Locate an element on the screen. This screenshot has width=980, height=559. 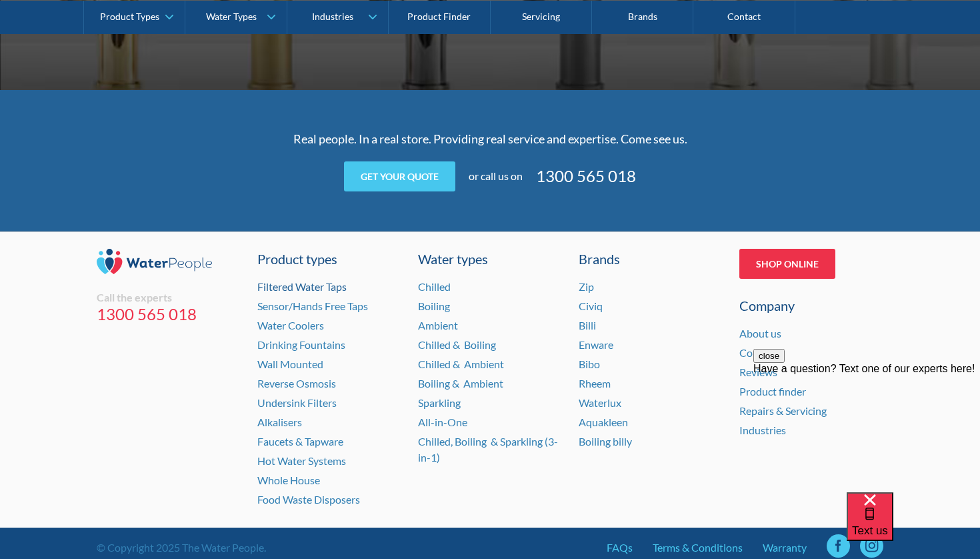
a: Get your quote is located at coordinates (399, 176).